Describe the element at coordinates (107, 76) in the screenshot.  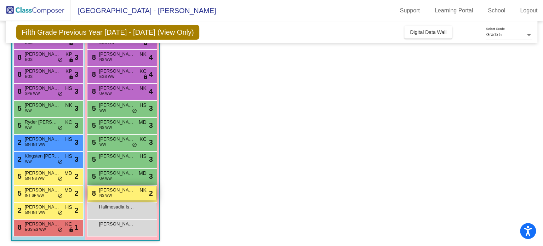
I see `span: EGS WW` at that location.